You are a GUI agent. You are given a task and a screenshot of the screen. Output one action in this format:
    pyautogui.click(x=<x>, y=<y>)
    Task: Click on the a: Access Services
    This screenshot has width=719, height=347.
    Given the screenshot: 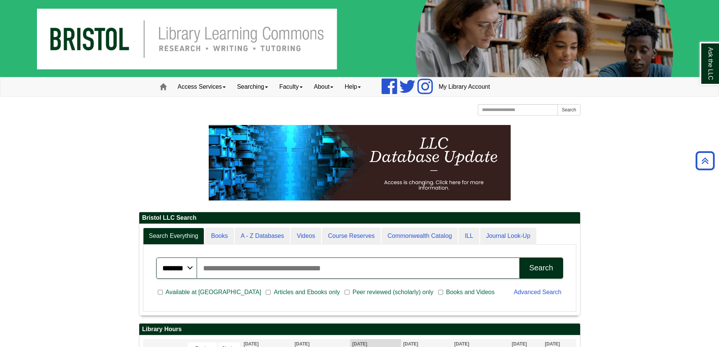 What is the action you would take?
    pyautogui.click(x=202, y=87)
    